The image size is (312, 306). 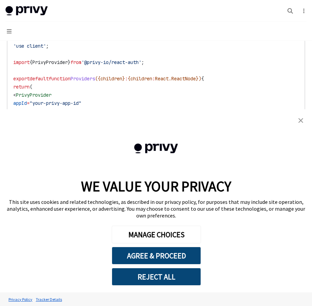 I want to click on span: from, so click(x=76, y=62).